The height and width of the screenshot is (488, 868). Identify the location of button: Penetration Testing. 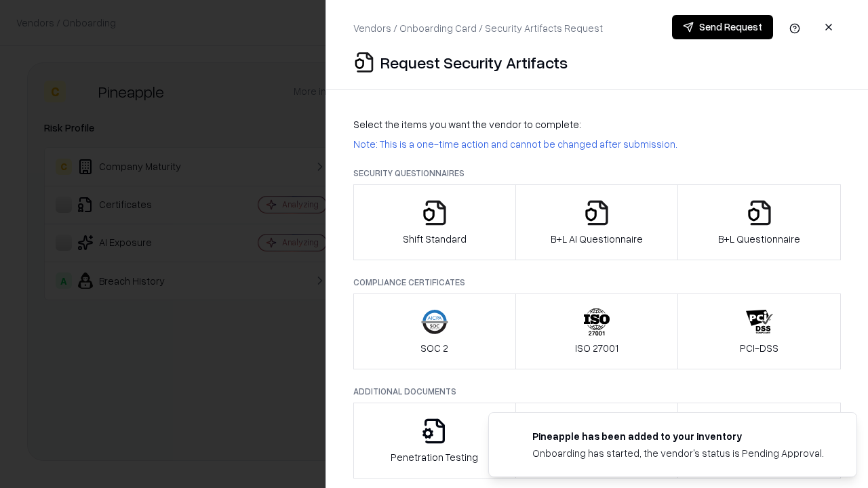
(435, 441).